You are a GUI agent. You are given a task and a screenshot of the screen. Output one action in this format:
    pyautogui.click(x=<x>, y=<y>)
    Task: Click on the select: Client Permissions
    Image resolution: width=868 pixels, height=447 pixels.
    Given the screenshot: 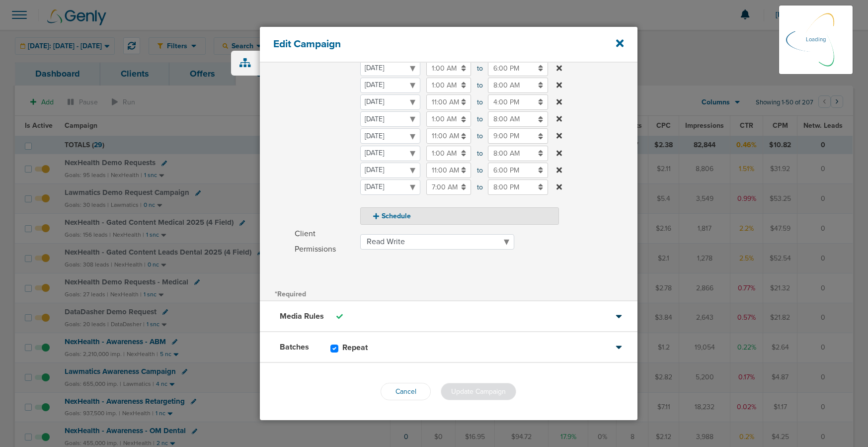 What is the action you would take?
    pyautogui.click(x=437, y=241)
    